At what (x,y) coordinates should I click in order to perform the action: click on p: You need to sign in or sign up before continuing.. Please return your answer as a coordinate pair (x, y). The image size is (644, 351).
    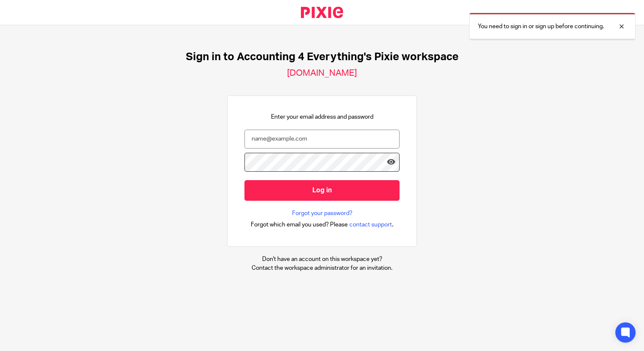
    Looking at the image, I should click on (541, 27).